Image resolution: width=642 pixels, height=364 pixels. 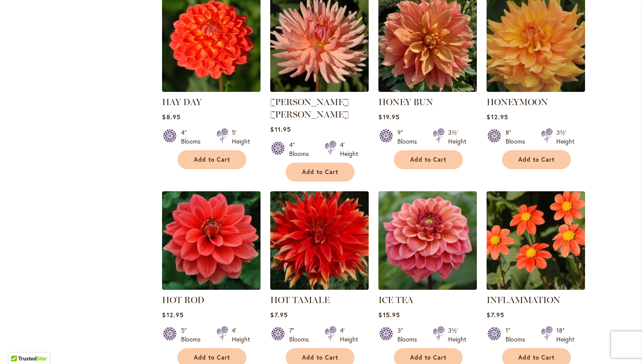 I want to click on div: 8" Blooms, so click(x=518, y=136).